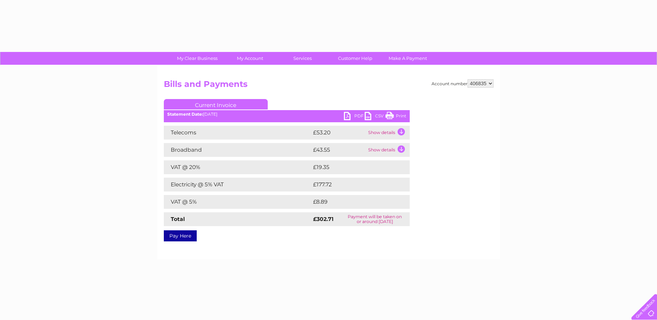  Describe the element at coordinates (355, 58) in the screenshot. I see `a: Customer Help` at that location.